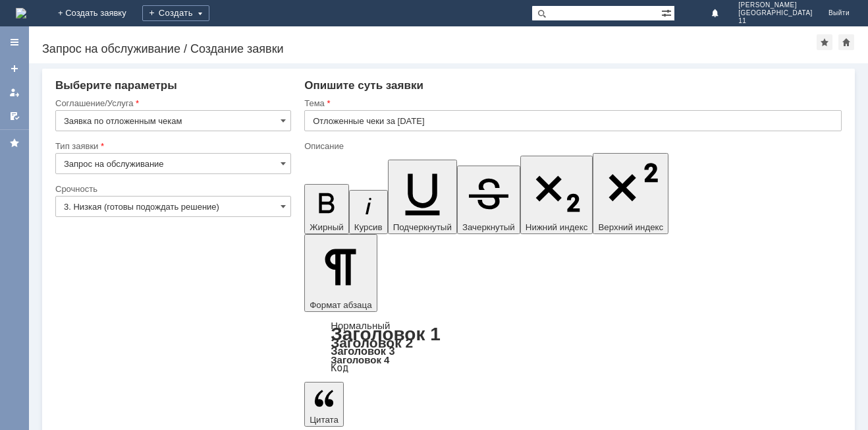  Describe the element at coordinates (775, 21) in the screenshot. I see `span: 11` at that location.